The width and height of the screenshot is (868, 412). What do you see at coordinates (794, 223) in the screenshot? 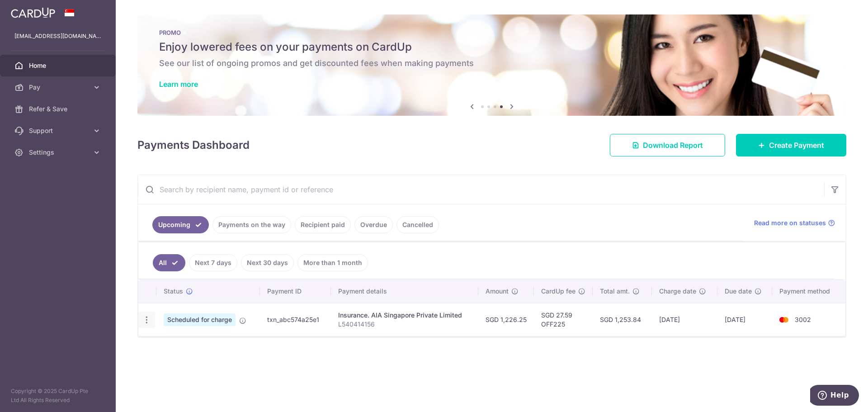
I see `a: Read more on statuses` at bounding box center [794, 223].